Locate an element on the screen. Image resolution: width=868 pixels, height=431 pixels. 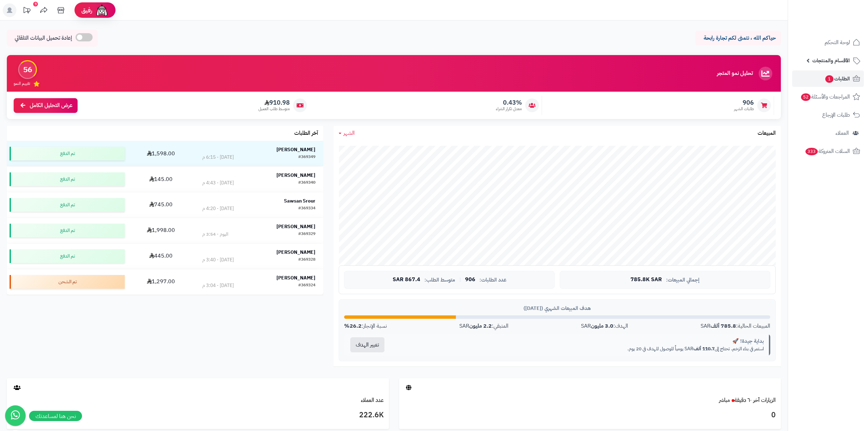
span: إجمالي المبيعات: is located at coordinates (683, 280).